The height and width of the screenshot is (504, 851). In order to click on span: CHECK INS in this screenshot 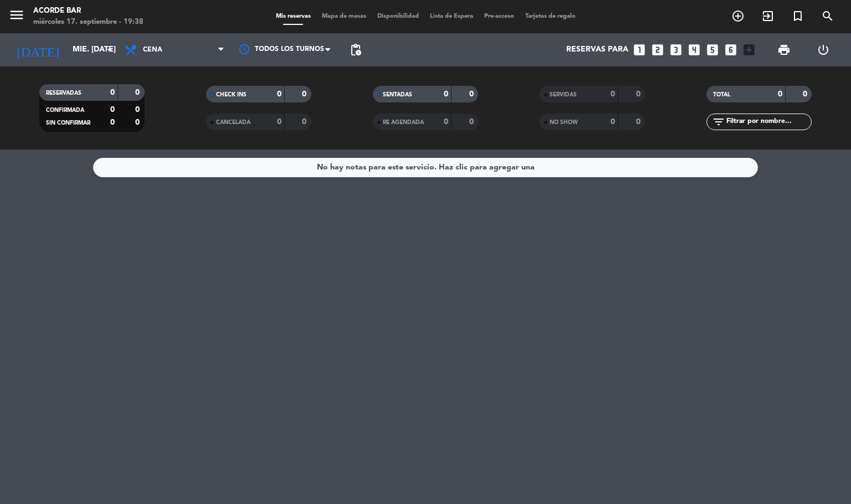, I will do `click(231, 94)`.